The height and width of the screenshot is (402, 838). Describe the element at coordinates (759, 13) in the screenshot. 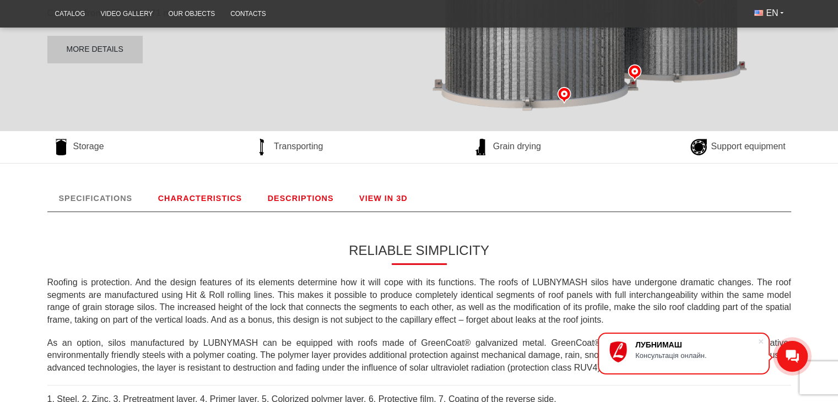

I see `img: English` at that location.